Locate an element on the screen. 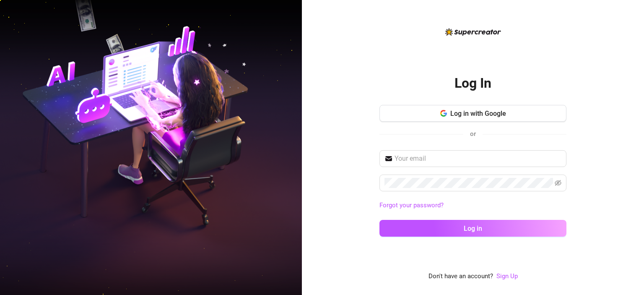 This screenshot has height=295, width=644. span: or is located at coordinates (473, 134).